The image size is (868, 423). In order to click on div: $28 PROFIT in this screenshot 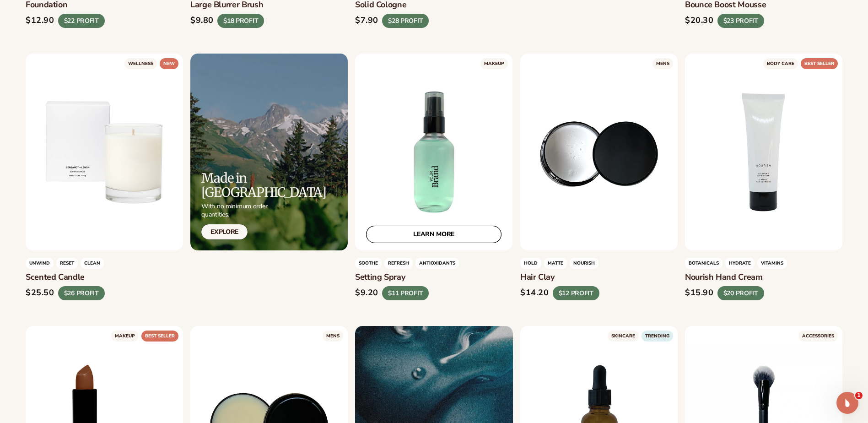, I will do `click(405, 21)`.